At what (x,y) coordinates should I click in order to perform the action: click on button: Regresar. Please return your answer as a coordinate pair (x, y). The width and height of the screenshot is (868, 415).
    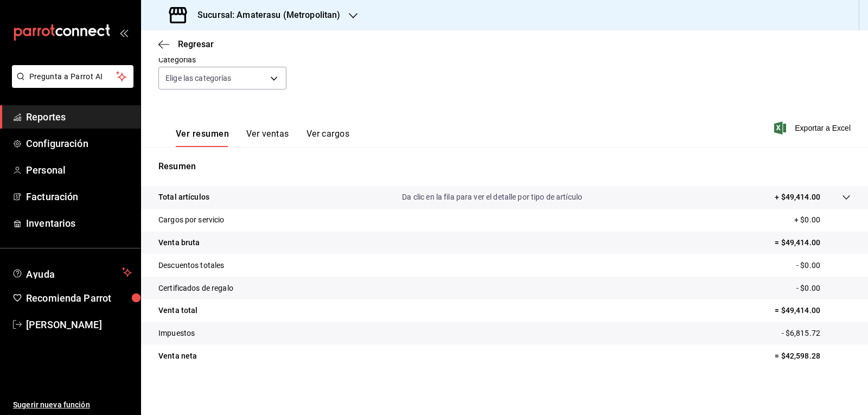
    Looking at the image, I should click on (186, 44).